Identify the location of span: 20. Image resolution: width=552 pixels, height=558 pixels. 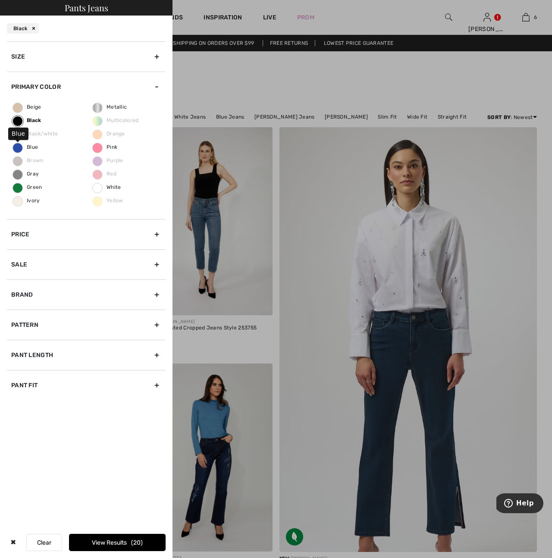
(137, 543).